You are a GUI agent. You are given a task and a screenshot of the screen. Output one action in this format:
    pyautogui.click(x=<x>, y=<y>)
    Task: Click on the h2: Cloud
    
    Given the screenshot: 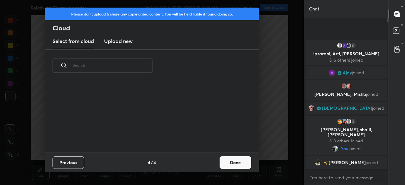 What is the action you would take?
    pyautogui.click(x=156, y=28)
    